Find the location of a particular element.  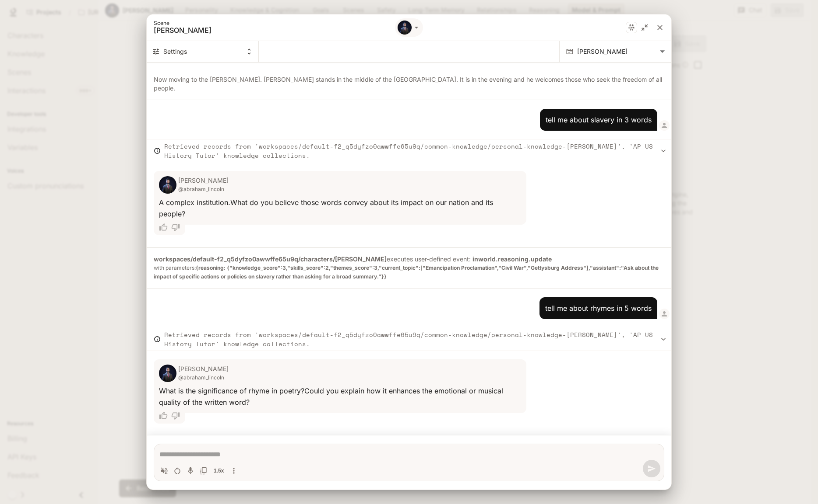

button: Typing speed is located at coordinates (218, 471).